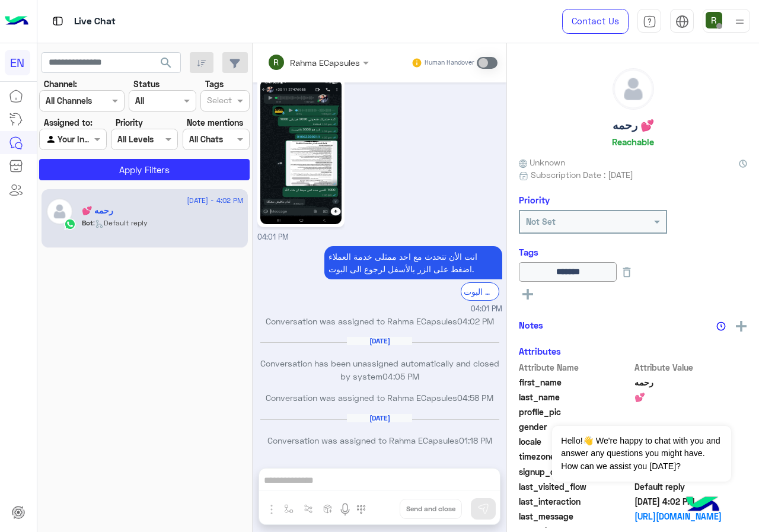 The width and height of the screenshot is (759, 532). Describe the element at coordinates (476, 440) in the screenshot. I see `span: 01:18 PM` at that location.